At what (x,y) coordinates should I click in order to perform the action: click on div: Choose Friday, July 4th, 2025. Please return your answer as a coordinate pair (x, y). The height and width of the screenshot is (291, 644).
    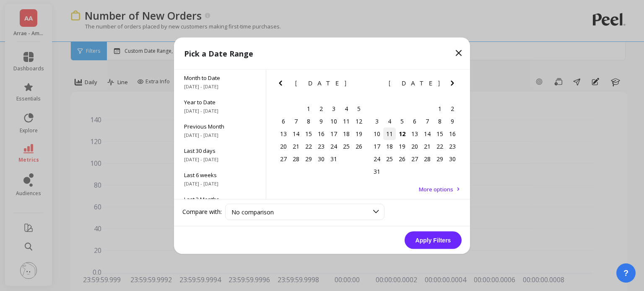
    Looking at the image, I should click on (347, 108).